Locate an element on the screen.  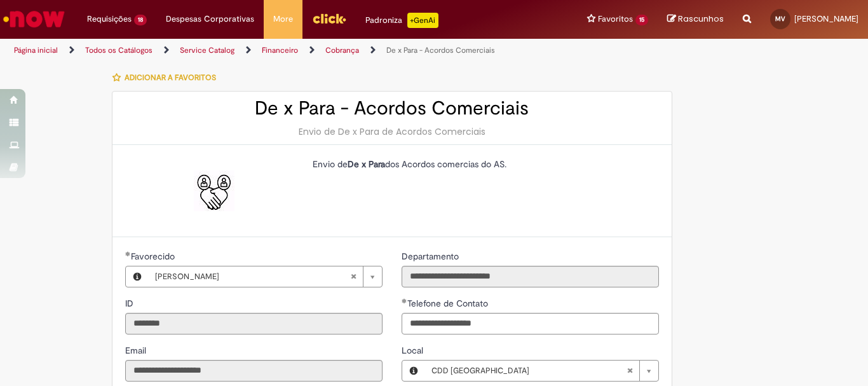
span: Favoritos is located at coordinates (616, 19).